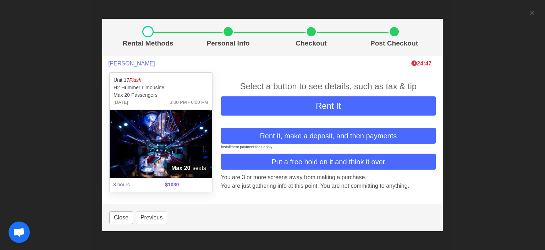 The width and height of the screenshot is (545, 250). I want to click on p: Checkout, so click(311, 43).